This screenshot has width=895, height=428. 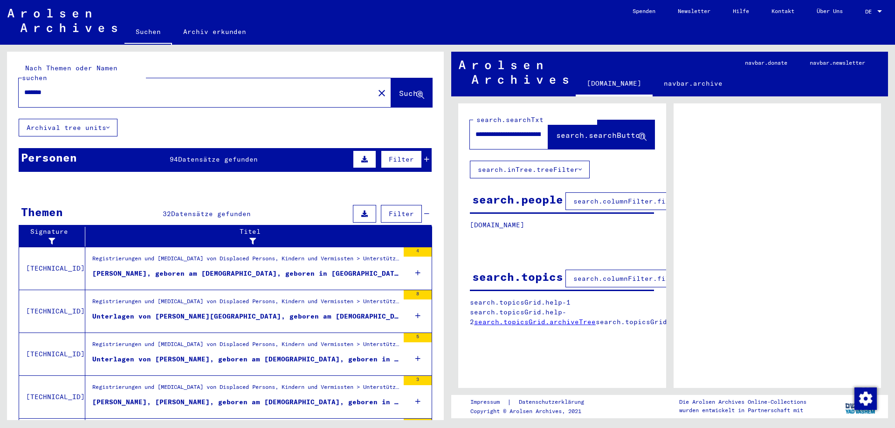 What do you see at coordinates (68, 128) in the screenshot?
I see `button: Archival tree units` at bounding box center [68, 128].